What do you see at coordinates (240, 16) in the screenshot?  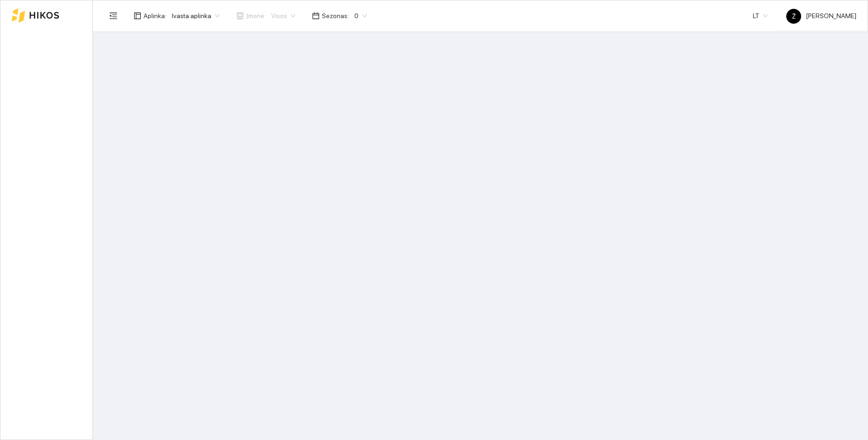 I see `span: shop` at bounding box center [240, 16].